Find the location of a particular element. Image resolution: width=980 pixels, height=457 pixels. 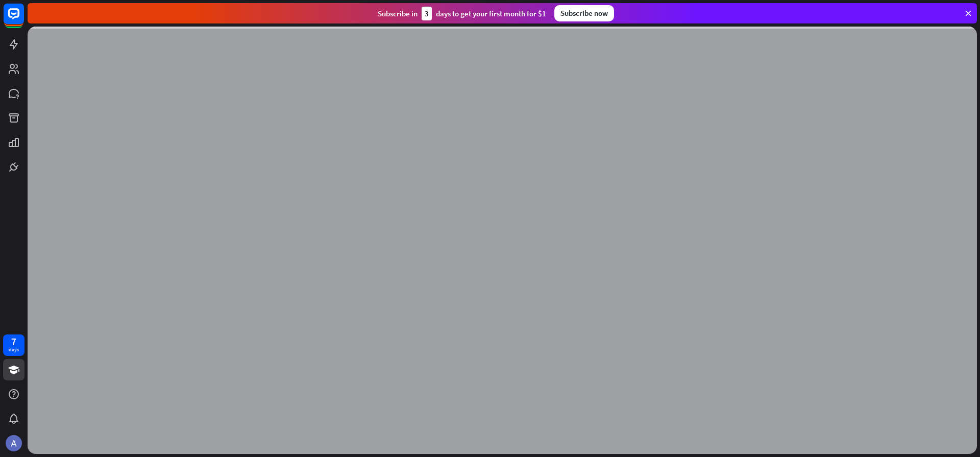

div: Subscribe now is located at coordinates (584, 13).